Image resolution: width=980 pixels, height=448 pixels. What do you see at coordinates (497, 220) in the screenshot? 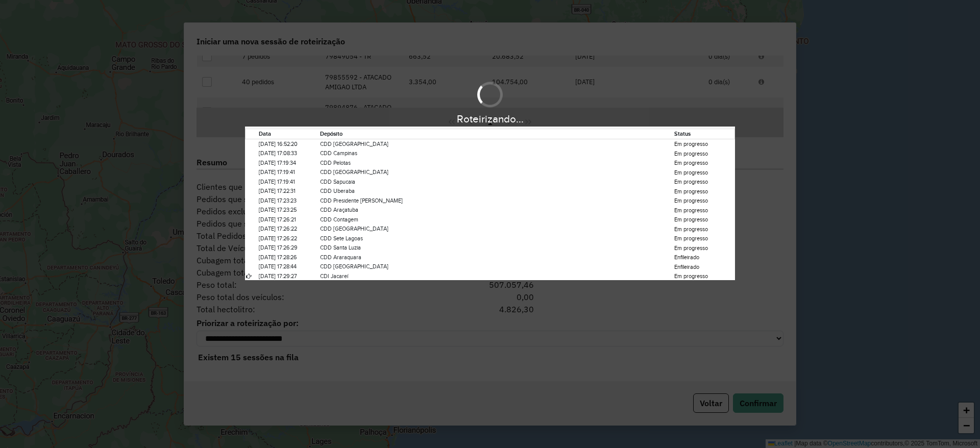
I see `td: CDD Contagem` at bounding box center [497, 220].